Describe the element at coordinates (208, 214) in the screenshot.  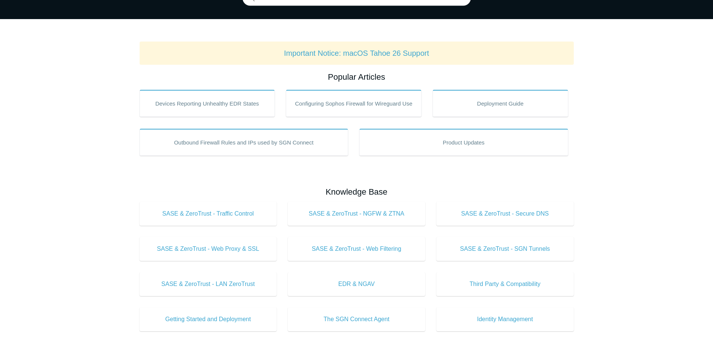
I see `a: SASE & ZeroTrust - Traffic Control` at that location.